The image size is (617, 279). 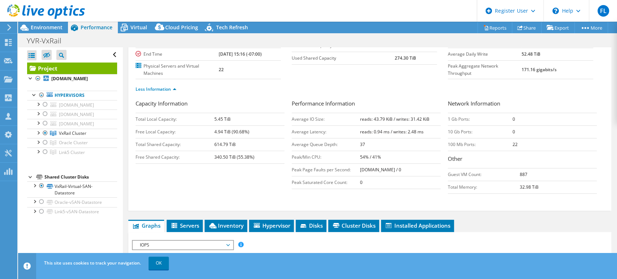 What do you see at coordinates (72, 95) in the screenshot?
I see `a: Hypervisors` at bounding box center [72, 95].